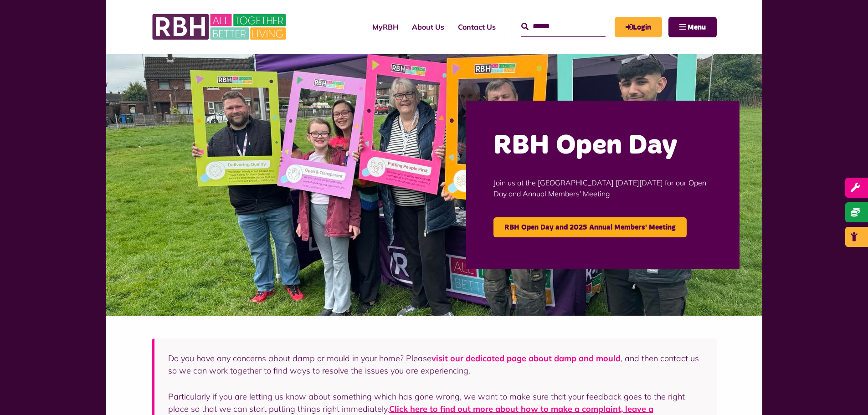  What do you see at coordinates (428, 27) in the screenshot?
I see `a: About Us` at bounding box center [428, 27].